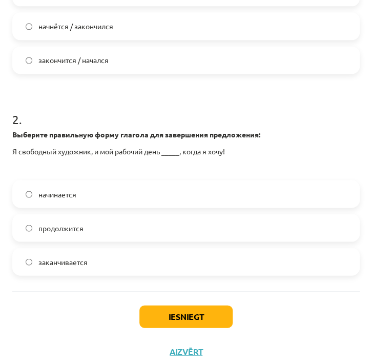  What do you see at coordinates (76, 26) in the screenshot?
I see `span: начнётся / закончился` at bounding box center [76, 26].